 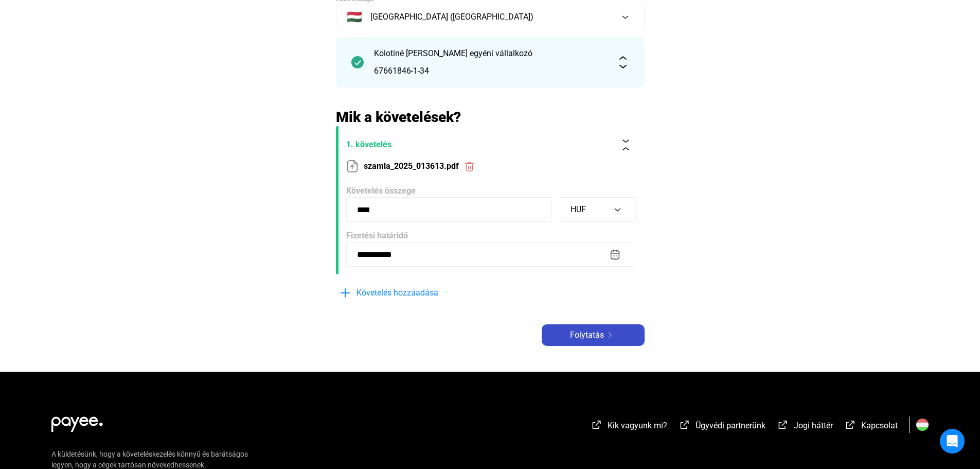 What do you see at coordinates (722, 426) in the screenshot?
I see `a: external-link-whiteÜgyvédi partnerünk` at bounding box center [722, 426].